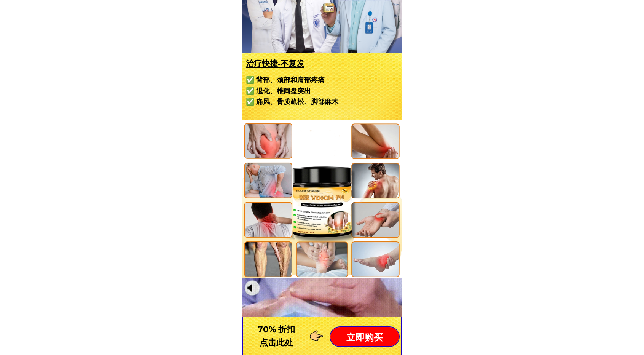 This screenshot has height=355, width=644. I want to click on font: 点击此处, so click(276, 342).